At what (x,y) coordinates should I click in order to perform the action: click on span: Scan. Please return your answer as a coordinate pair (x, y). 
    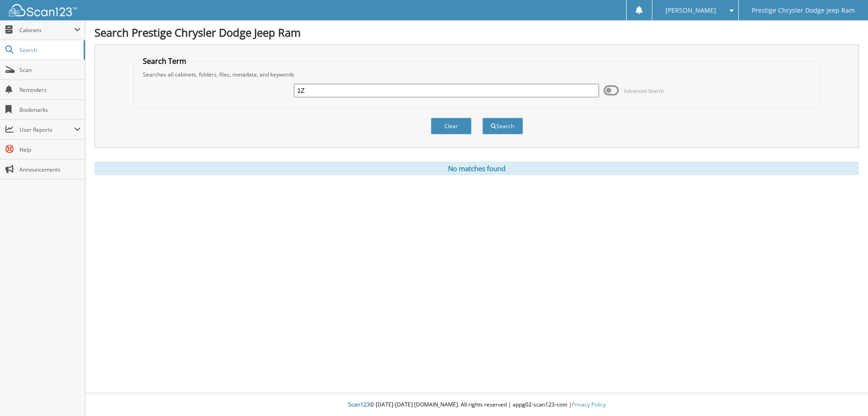
    Looking at the image, I should click on (50, 70).